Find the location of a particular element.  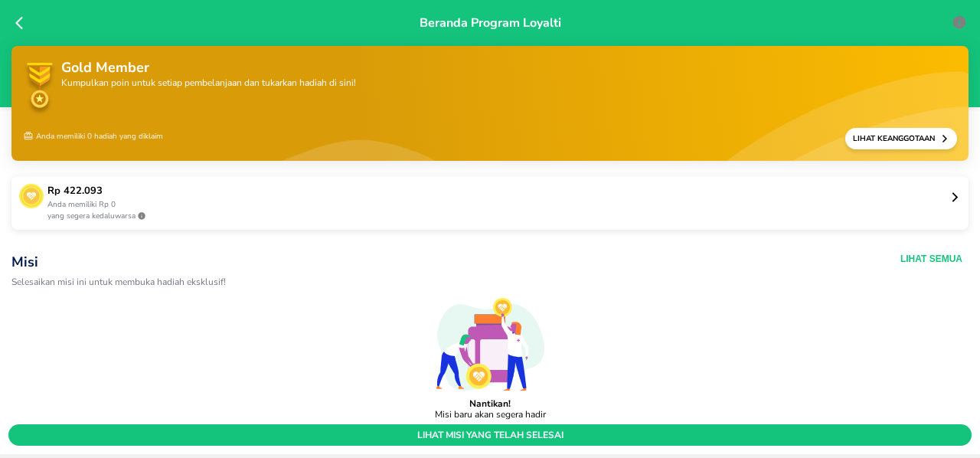

p: Misi is located at coordinates (368, 262).